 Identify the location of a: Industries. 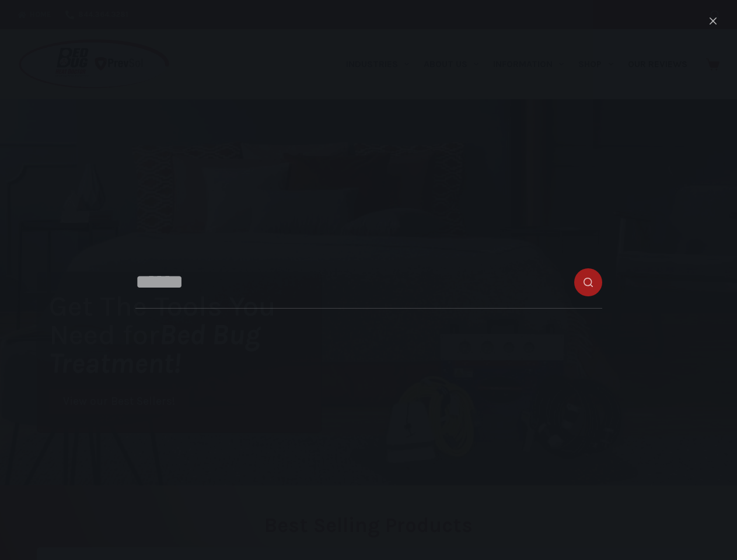
(377, 64).